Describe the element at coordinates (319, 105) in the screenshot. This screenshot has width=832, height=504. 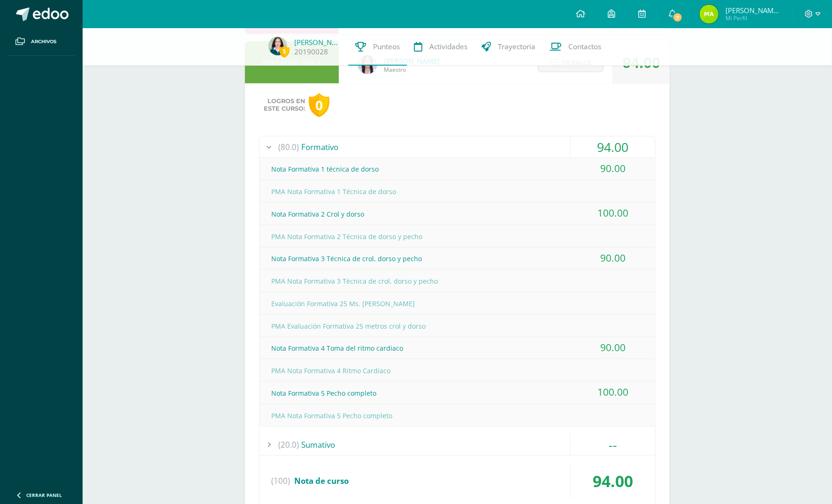
I see `div: 0` at that location.